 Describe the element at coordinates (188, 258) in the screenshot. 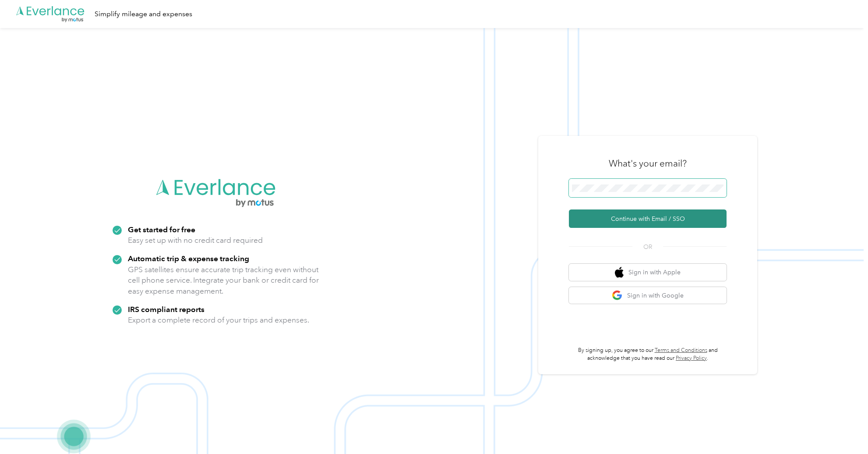

I see `strong: Automatic trip & expense tracking` at that location.